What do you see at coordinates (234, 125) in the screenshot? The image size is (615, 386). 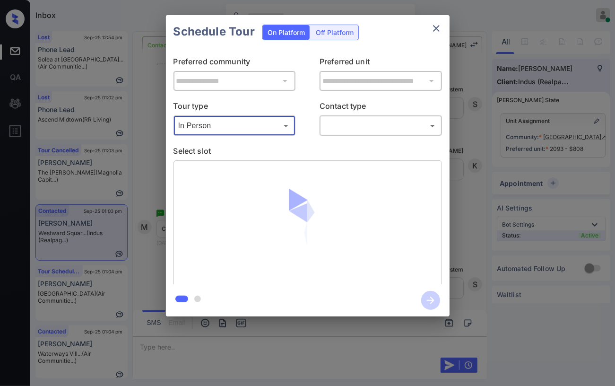 I see `div: In Person` at bounding box center [234, 125].